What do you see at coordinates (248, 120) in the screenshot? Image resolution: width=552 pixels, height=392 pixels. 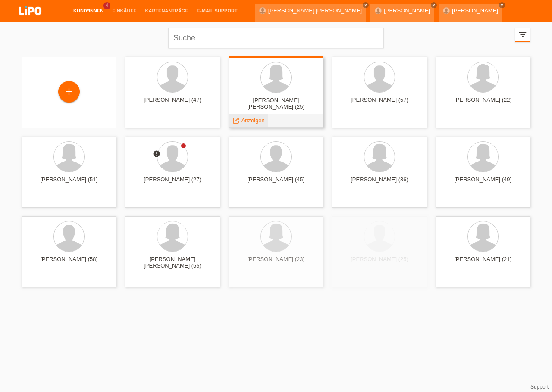 I see `a: launch Anzeigen` at bounding box center [248, 120].